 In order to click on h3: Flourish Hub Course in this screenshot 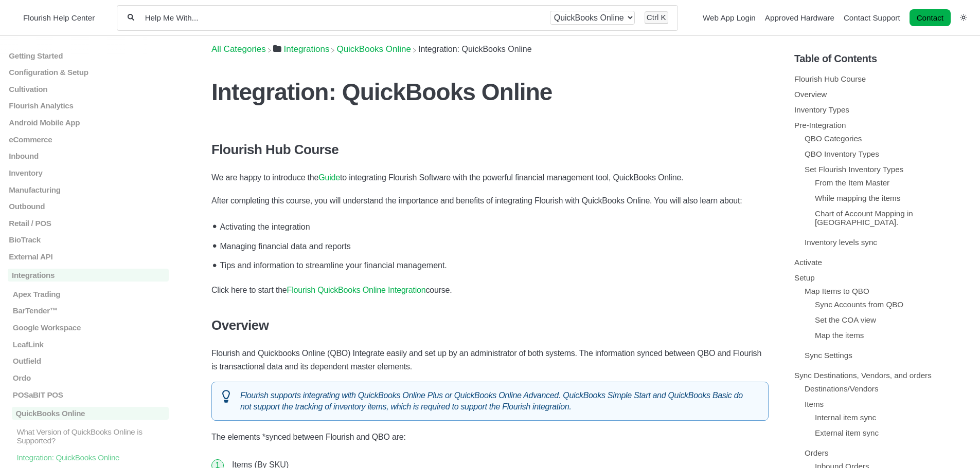, I will do `click(489, 150)`.